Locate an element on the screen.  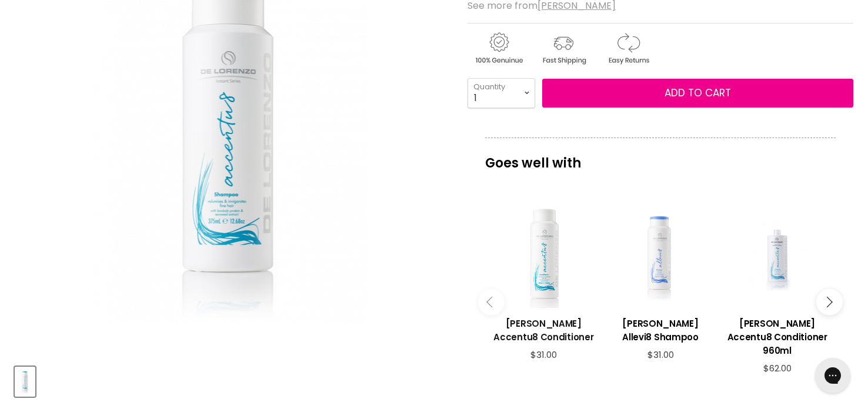
select: Quantity is located at coordinates (501, 93).